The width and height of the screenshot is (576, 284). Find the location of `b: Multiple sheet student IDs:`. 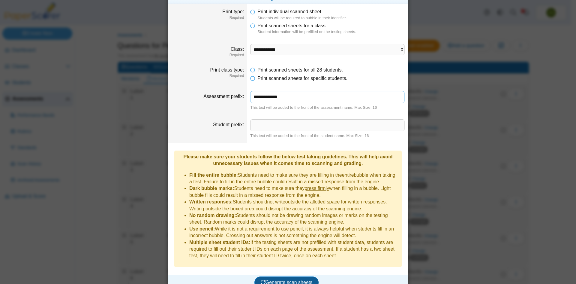

b: Multiple sheet student IDs: is located at coordinates (220, 242).